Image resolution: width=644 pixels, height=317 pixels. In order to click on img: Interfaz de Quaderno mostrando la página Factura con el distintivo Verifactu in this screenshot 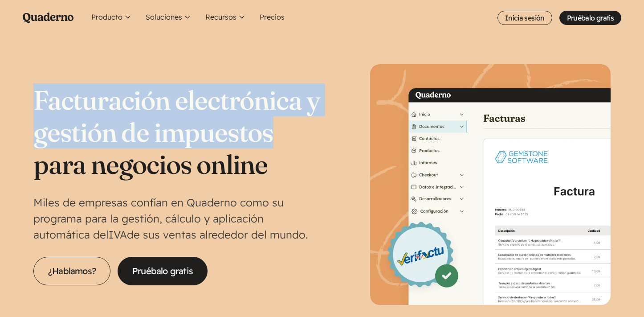, I will do `click(490, 184)`.